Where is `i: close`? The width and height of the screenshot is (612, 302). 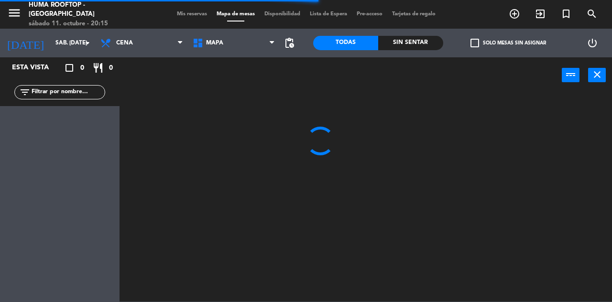
i: close is located at coordinates (598, 75).